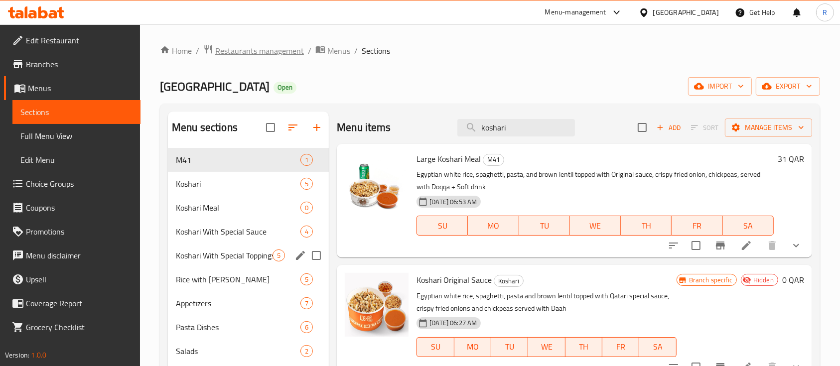  I want to click on div: Appetizers7, so click(248, 303).